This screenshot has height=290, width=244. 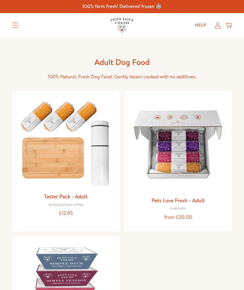 What do you see at coordinates (178, 217) in the screenshot?
I see `div: from £20.00` at bounding box center [178, 217].